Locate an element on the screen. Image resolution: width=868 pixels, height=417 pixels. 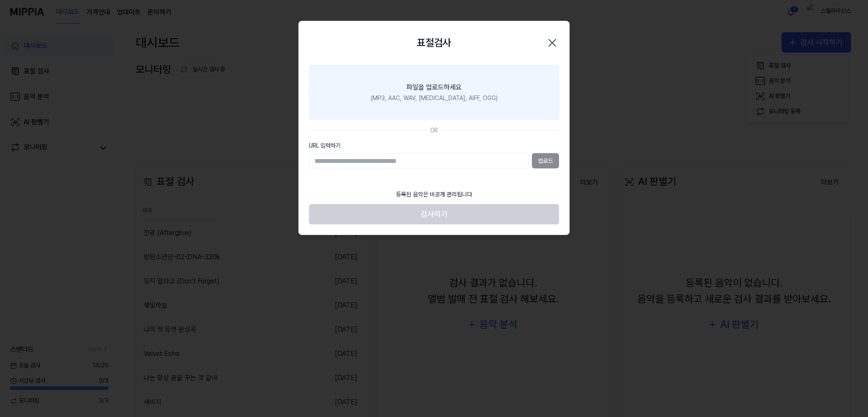
label: URL 입력하기 is located at coordinates (434, 146).